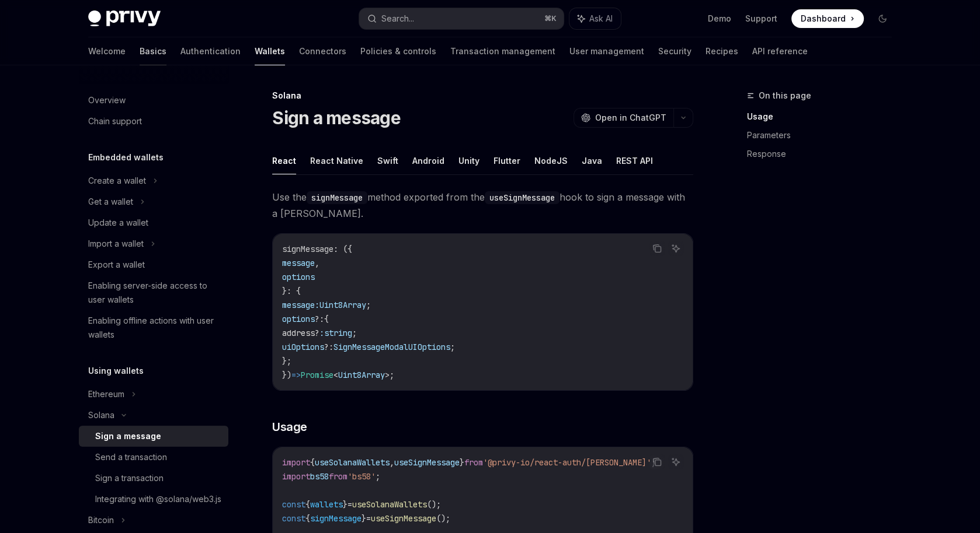  What do you see at coordinates (398, 19) in the screenshot?
I see `div: Search...` at bounding box center [398, 19].